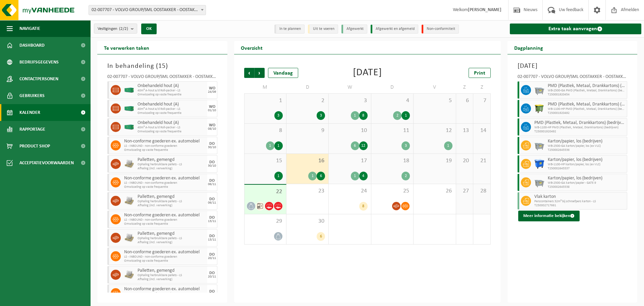 This screenshot has width=644, height=306. I want to click on span: Acceptatievoorwaarden, so click(46, 163).